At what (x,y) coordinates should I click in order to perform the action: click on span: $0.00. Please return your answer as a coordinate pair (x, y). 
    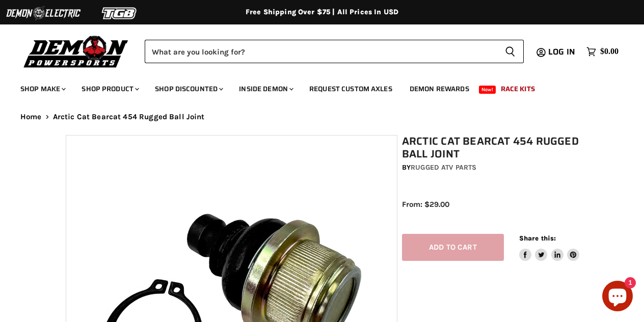
    Looking at the image, I should click on (609, 51).